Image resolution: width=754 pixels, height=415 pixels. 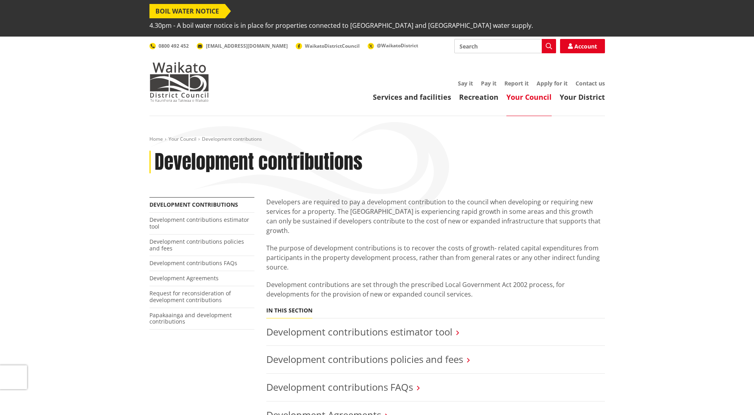 I want to click on p: Development contributions are set through the prescribed Local Government Act 2002 process, for d..., so click(x=436, y=289).